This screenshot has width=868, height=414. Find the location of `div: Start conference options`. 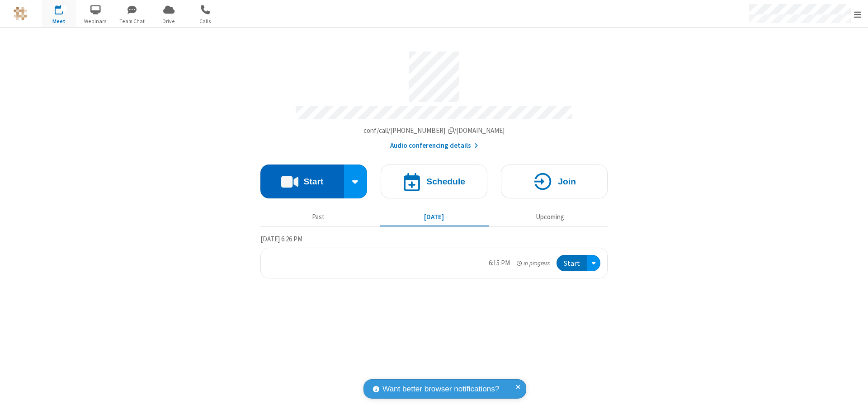

div: Start conference options is located at coordinates (356, 181).